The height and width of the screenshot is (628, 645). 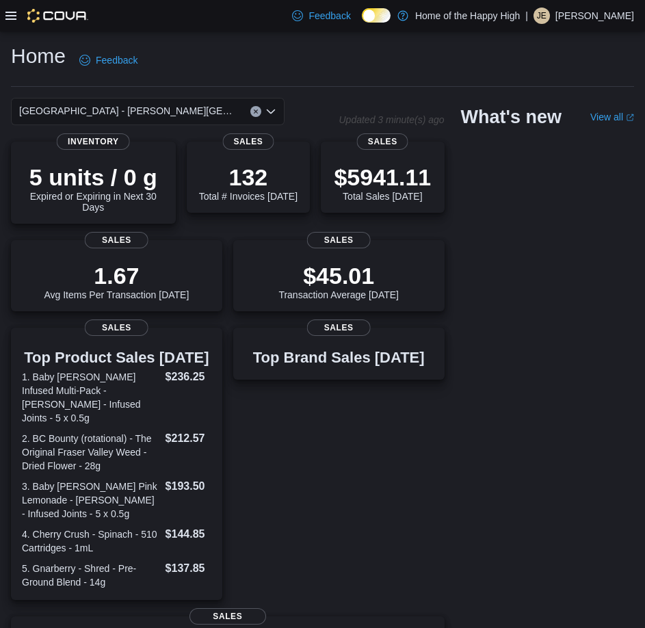 What do you see at coordinates (511, 117) in the screenshot?
I see `h2: What's new` at bounding box center [511, 117].